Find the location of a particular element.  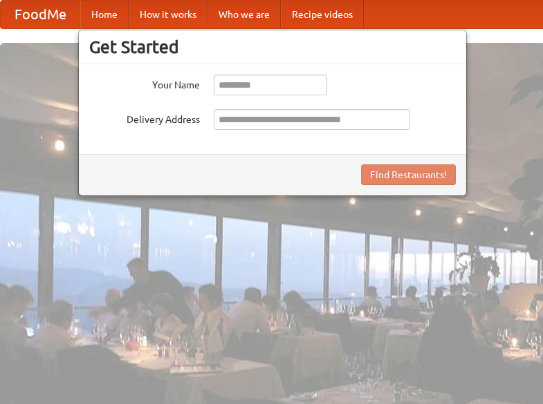

label: Delivery Address is located at coordinates (144, 118).